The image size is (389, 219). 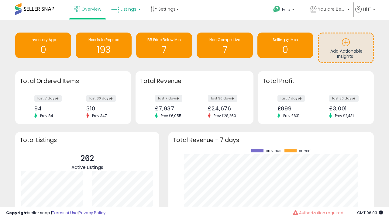 I want to click on i: Get Help, so click(x=277, y=9).